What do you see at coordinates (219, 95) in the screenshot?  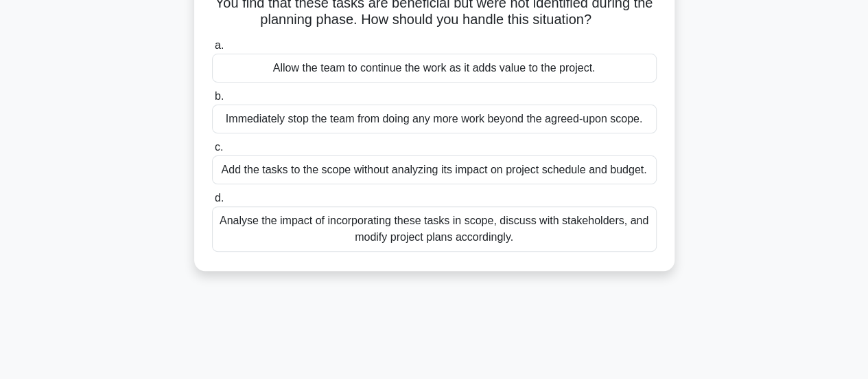 I see `span: b.` at bounding box center [219, 95].